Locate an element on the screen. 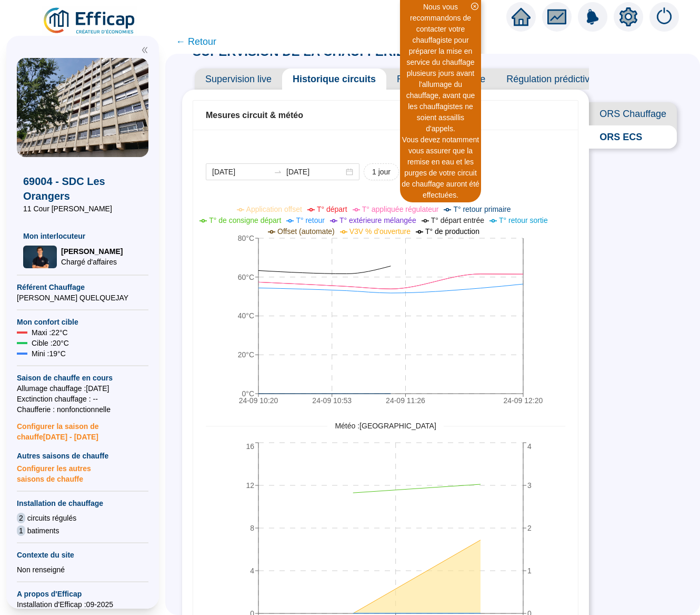 The width and height of the screenshot is (700, 615). tspan: 24-09 11:26 is located at coordinates (405, 400).